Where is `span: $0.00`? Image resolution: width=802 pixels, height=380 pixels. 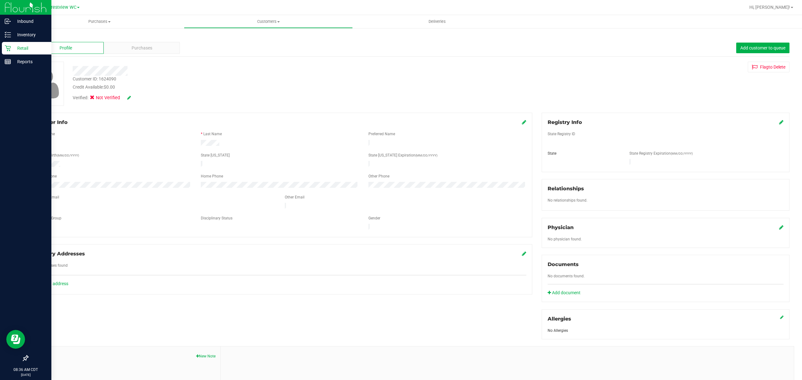
span: $0.00 is located at coordinates (109, 87).